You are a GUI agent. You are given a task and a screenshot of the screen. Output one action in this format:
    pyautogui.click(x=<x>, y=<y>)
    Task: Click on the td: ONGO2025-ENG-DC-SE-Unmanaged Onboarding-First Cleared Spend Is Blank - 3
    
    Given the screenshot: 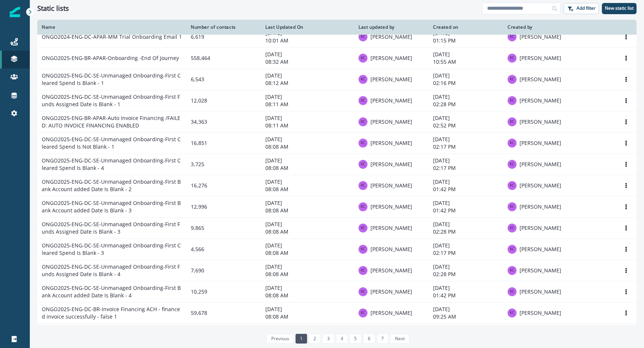 What is the action you would take?
    pyautogui.click(x=112, y=249)
    